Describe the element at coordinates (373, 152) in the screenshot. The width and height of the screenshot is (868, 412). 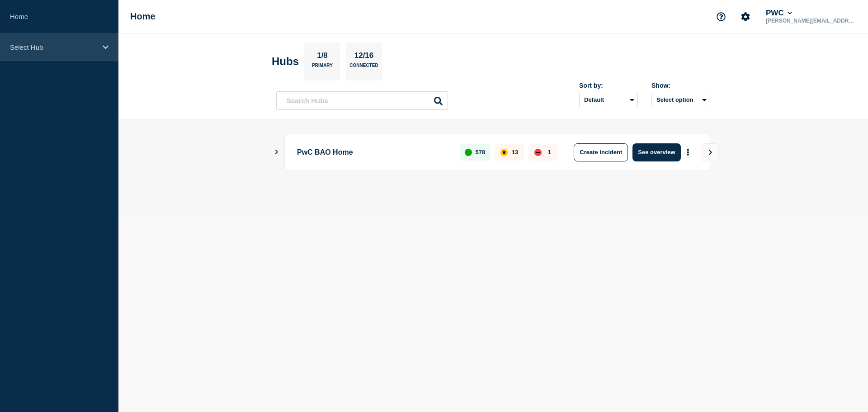
I see `p: PwC BAO Home` at that location.